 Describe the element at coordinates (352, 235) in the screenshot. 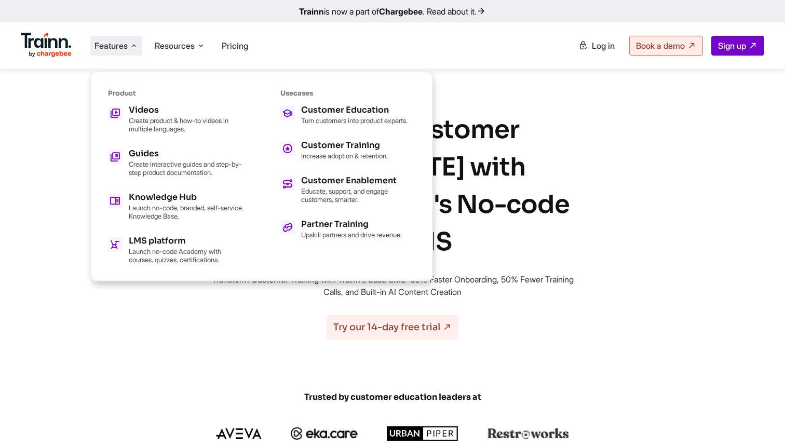

I see `p: Upskill partners and drive revenue.` at that location.